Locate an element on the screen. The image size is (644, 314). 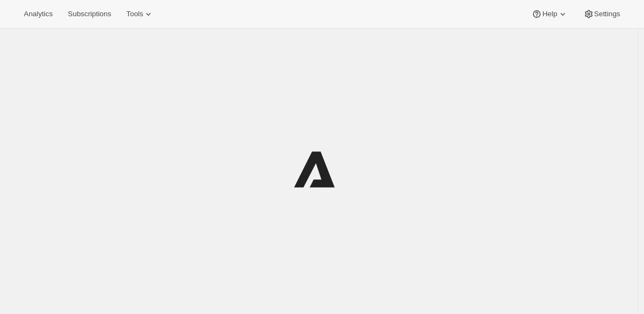
span: Help is located at coordinates (549, 15).